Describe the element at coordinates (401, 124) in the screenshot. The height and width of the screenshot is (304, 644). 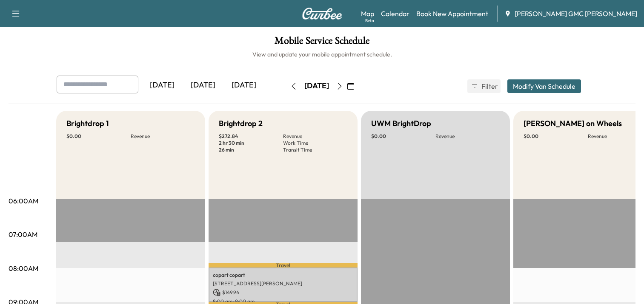
I see `h5: UWM BrightDrop` at that location.